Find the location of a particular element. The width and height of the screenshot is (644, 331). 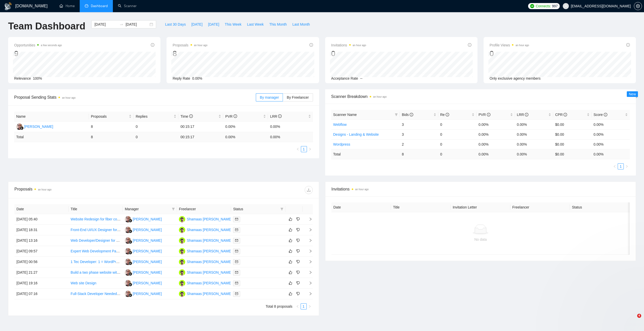

td: Web site Design is located at coordinates (96, 283).